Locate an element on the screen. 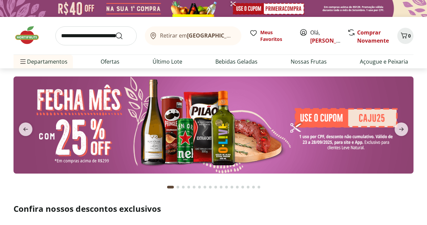  button: Go to page 5 from fs-carousel is located at coordinates (194, 187).